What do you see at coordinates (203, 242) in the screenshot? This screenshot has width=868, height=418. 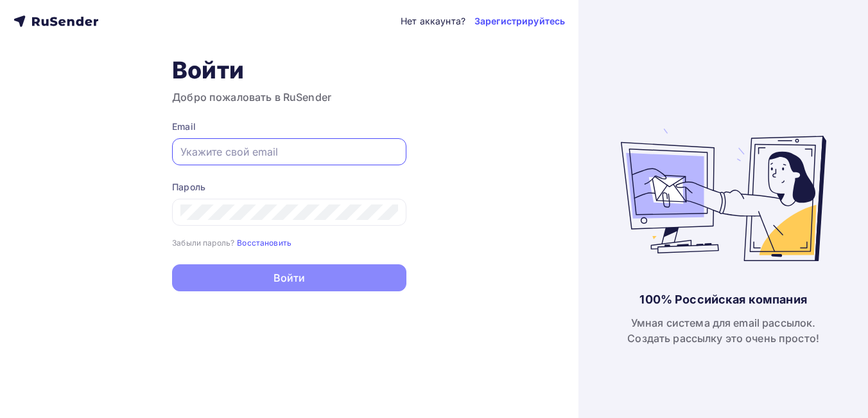 I see `small: Забыли пароль?` at bounding box center [203, 242].